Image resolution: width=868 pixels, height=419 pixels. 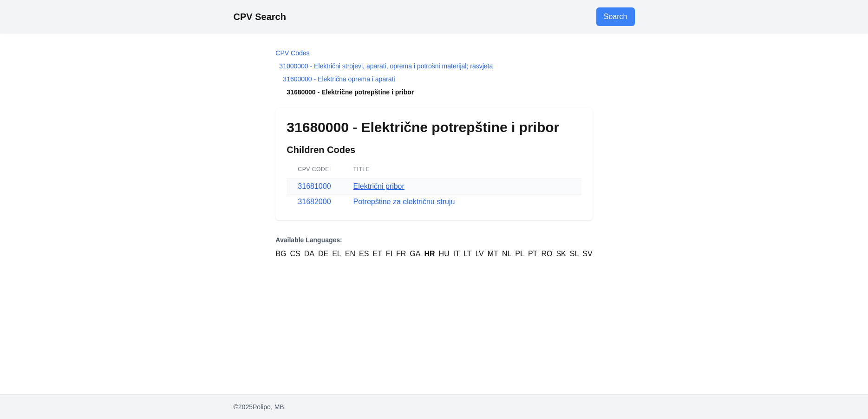 I want to click on a: HU, so click(x=444, y=254).